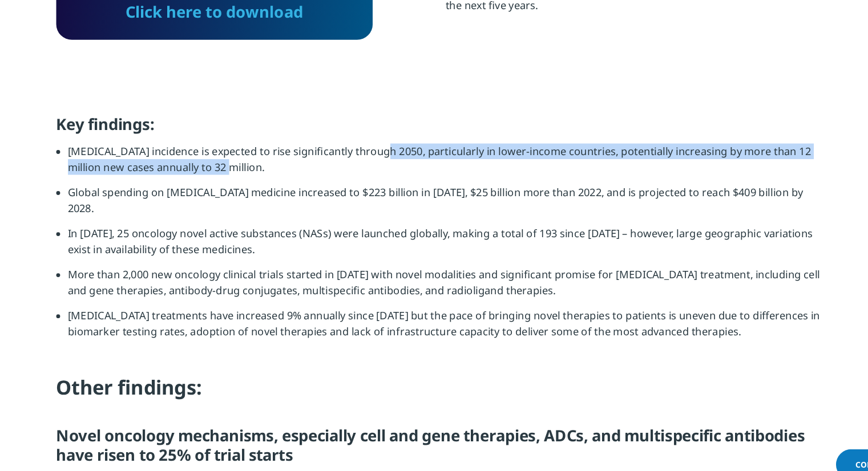 The height and width of the screenshot is (471, 868). Describe the element at coordinates (23, 451) in the screenshot. I see `button: Cookies Settings` at that location.